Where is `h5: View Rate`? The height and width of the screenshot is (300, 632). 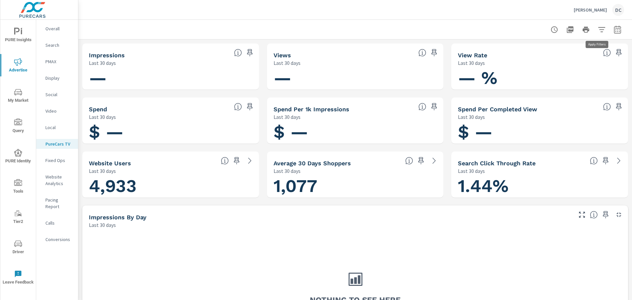 h5: View Rate is located at coordinates (473, 55).